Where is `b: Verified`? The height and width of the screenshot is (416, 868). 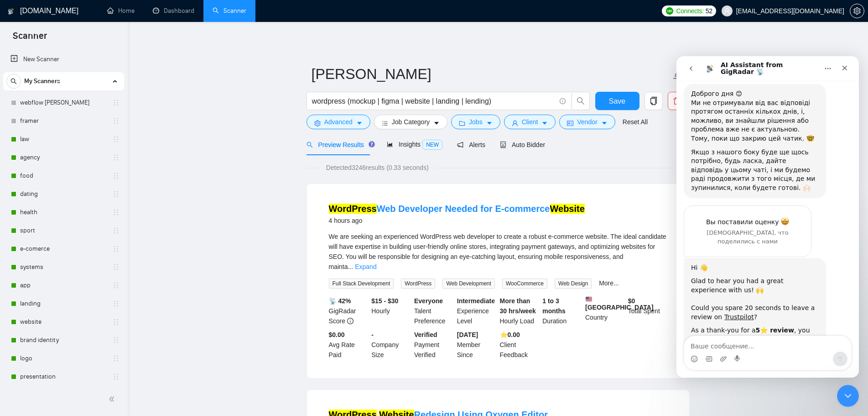 b: Verified is located at coordinates (426, 335).